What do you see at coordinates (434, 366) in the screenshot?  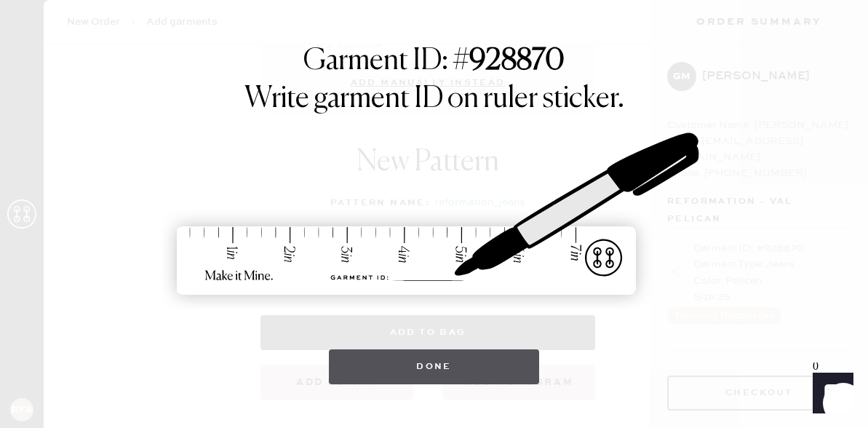 I see `button: Done` at bounding box center [434, 366].